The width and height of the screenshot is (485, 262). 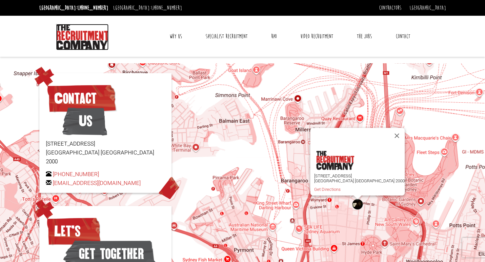 I want to click on span: Contact, so click(x=81, y=98).